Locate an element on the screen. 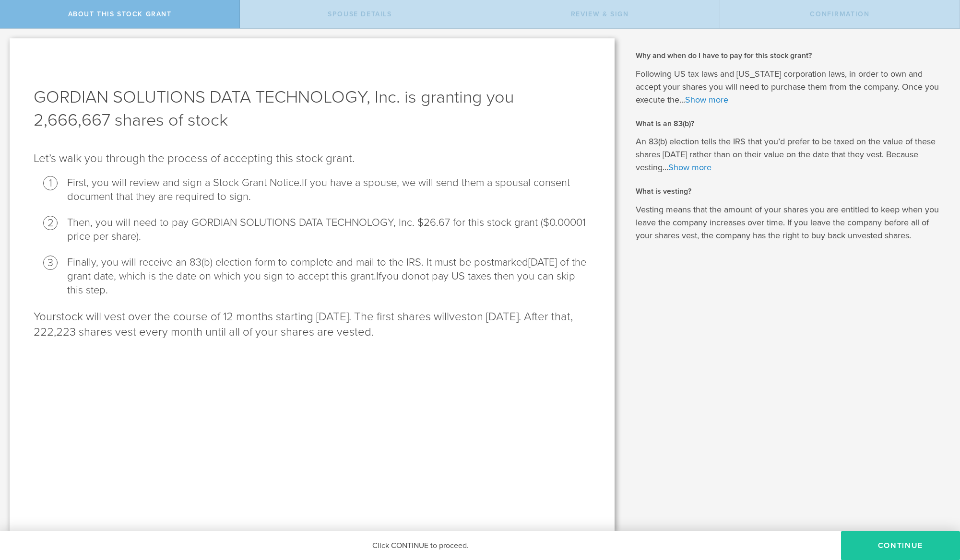  span: Review & Sign is located at coordinates (599, 14).